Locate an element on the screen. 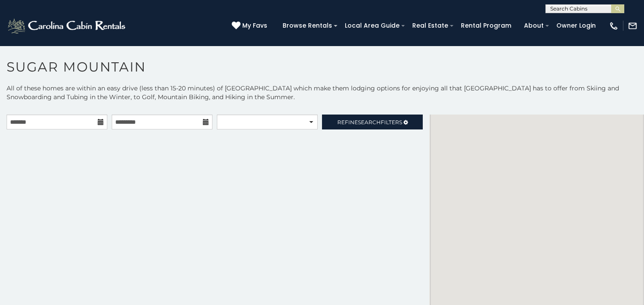 Image resolution: width=644 pixels, height=305 pixels. a: Browse Rentals is located at coordinates (307, 25).